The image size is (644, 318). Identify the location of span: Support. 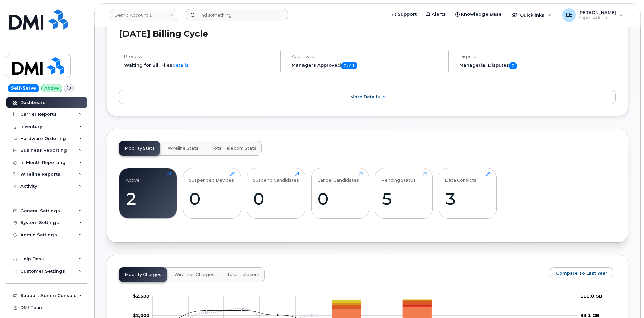
(407, 14).